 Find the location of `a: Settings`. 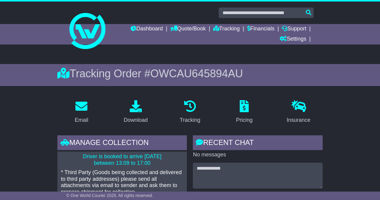

a: Settings is located at coordinates (293, 39).